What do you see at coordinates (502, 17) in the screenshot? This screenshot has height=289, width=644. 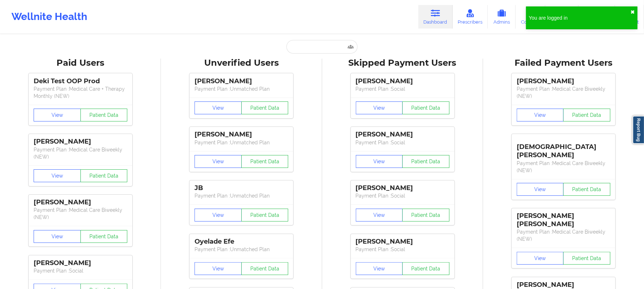 I see `a: Admins` at bounding box center [502, 17].